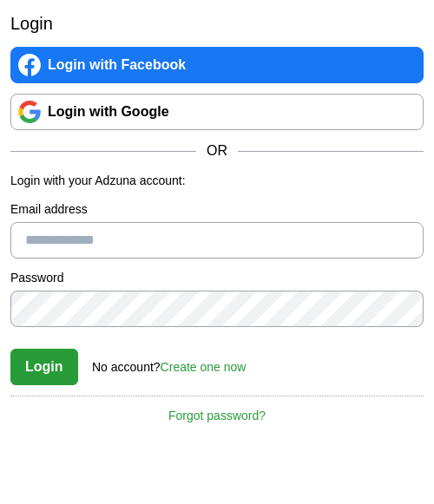  What do you see at coordinates (44, 368) in the screenshot?
I see `button: Login` at bounding box center [44, 368].